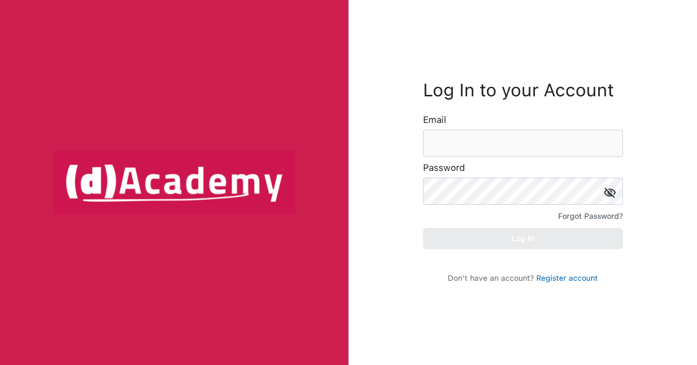 The width and height of the screenshot is (697, 365). I want to click on label: Password, so click(444, 168).